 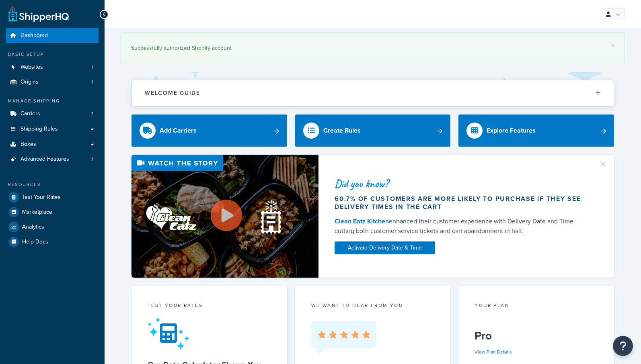 What do you see at coordinates (52, 184) in the screenshot?
I see `div: Resources` at bounding box center [52, 184].